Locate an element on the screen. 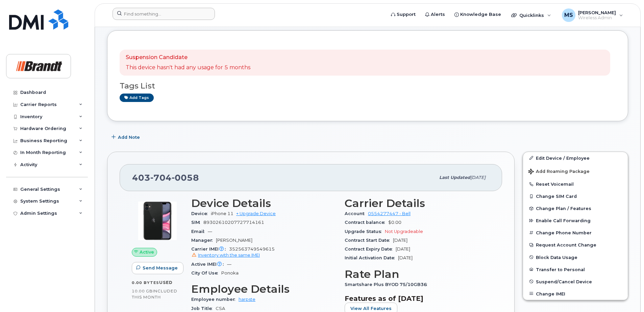 This screenshot has height=312, width=644. span: Add Note is located at coordinates (129, 137).